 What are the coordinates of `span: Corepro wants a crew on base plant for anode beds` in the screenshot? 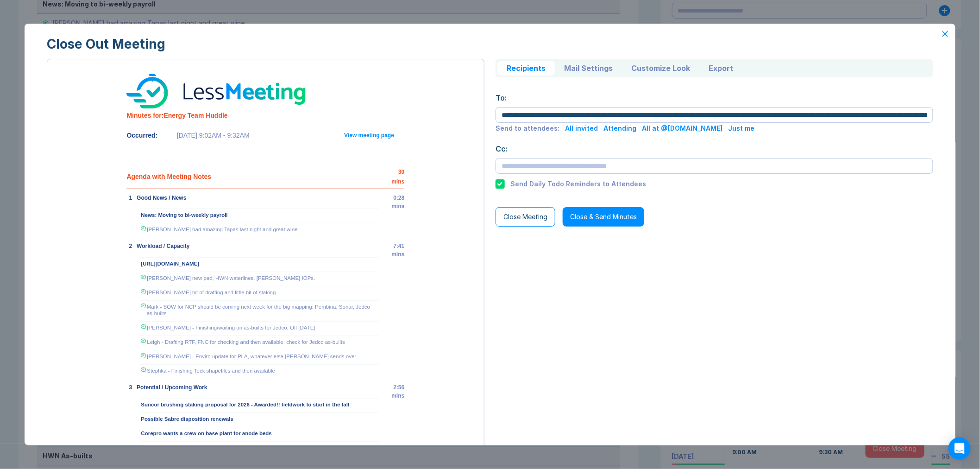 It's located at (206, 433).